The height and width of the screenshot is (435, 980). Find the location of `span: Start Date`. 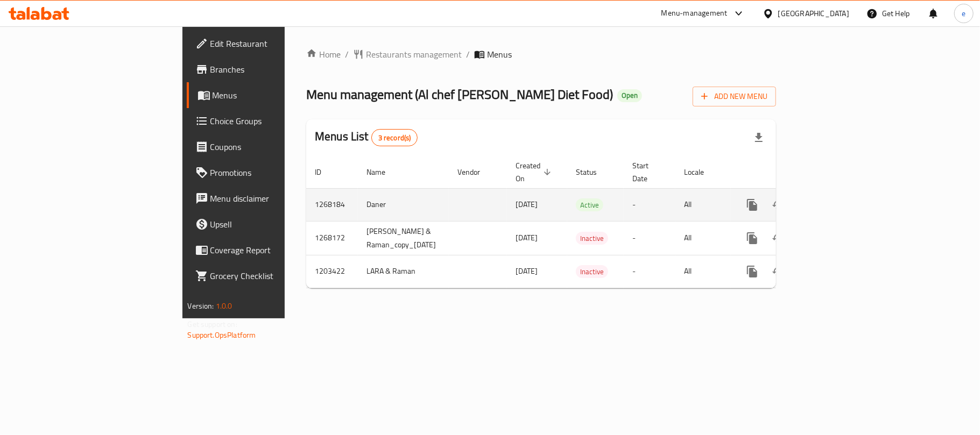

span: Start Date is located at coordinates (647, 172).